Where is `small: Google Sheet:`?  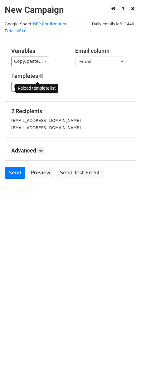 small: Google Sheet: is located at coordinates (36, 28).